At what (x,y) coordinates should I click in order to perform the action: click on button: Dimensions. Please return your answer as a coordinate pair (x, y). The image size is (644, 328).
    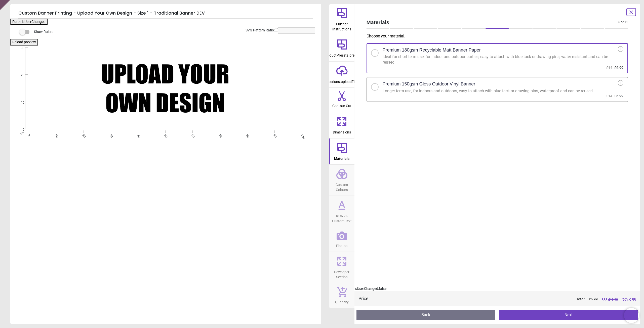
    Looking at the image, I should click on (342, 125).